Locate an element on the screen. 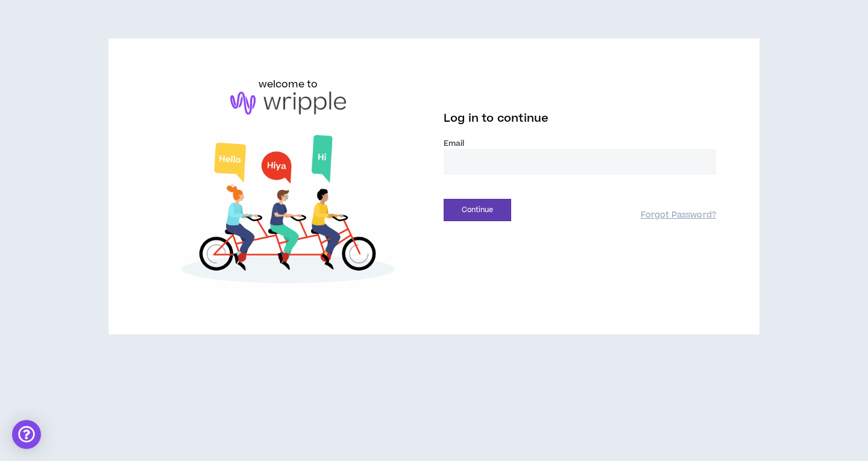 The width and height of the screenshot is (868, 461). button: Continue is located at coordinates (477, 210).